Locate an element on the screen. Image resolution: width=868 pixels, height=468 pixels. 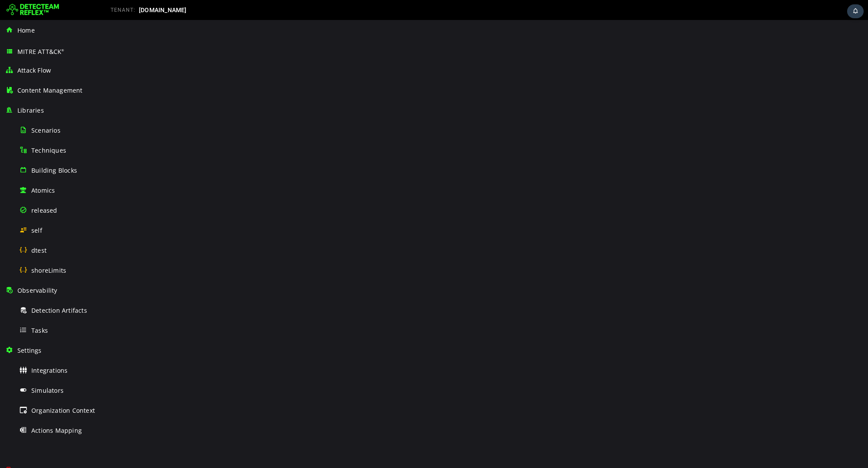
span: Building Blocks is located at coordinates (54, 170).